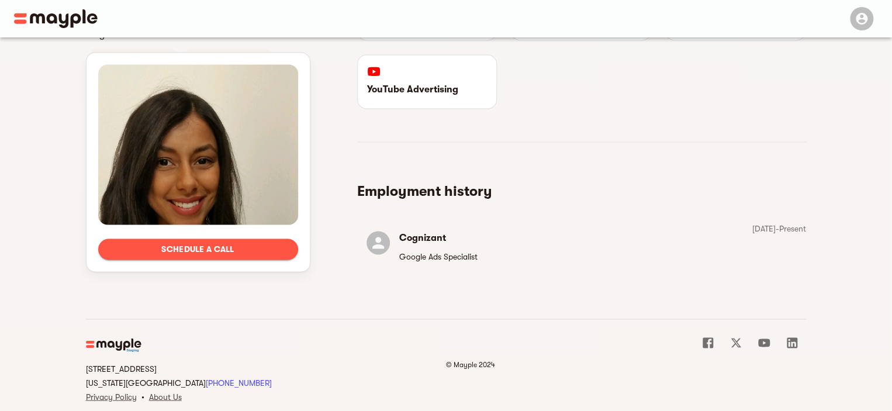 This screenshot has height=411, width=892. Describe the element at coordinates (471, 364) in the screenshot. I see `span: © Mayple 2024` at that location.